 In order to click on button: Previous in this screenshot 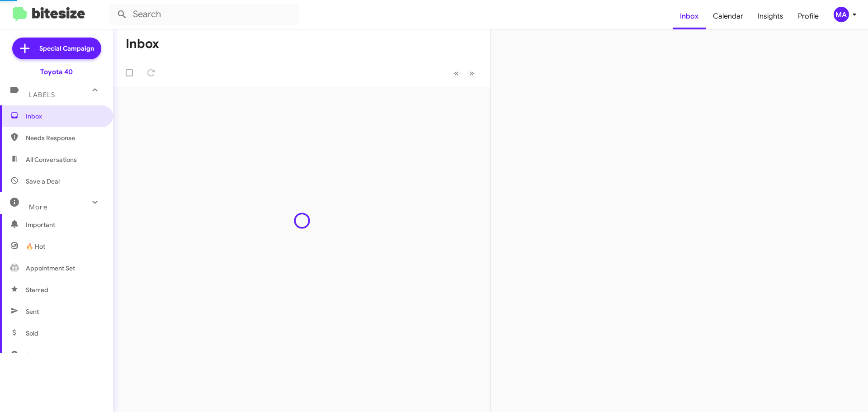, I will do `click(456, 73)`.